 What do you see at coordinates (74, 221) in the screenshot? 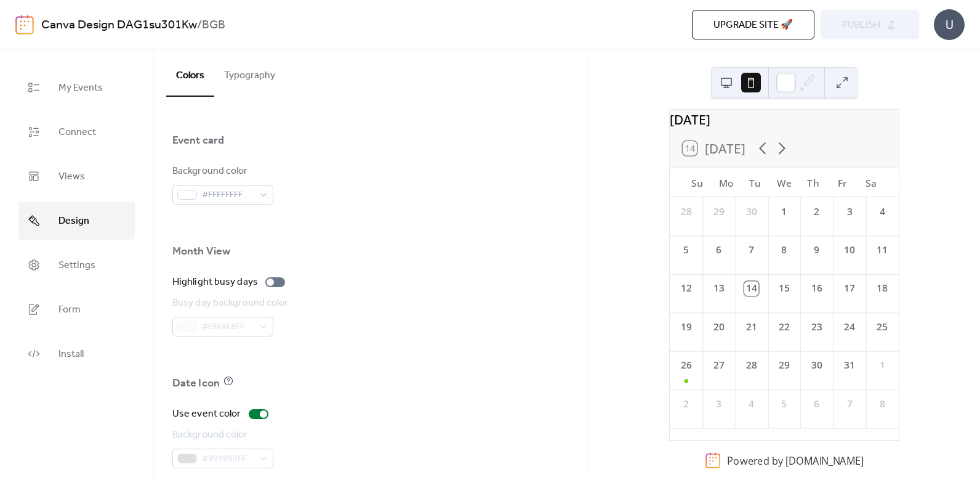
I see `span: Design` at bounding box center [74, 221].